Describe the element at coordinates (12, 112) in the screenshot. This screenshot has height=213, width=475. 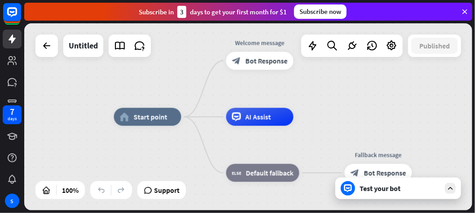
I see `div: 7` at that location.